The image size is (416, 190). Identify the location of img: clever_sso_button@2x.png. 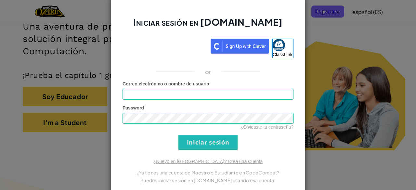
(240, 46).